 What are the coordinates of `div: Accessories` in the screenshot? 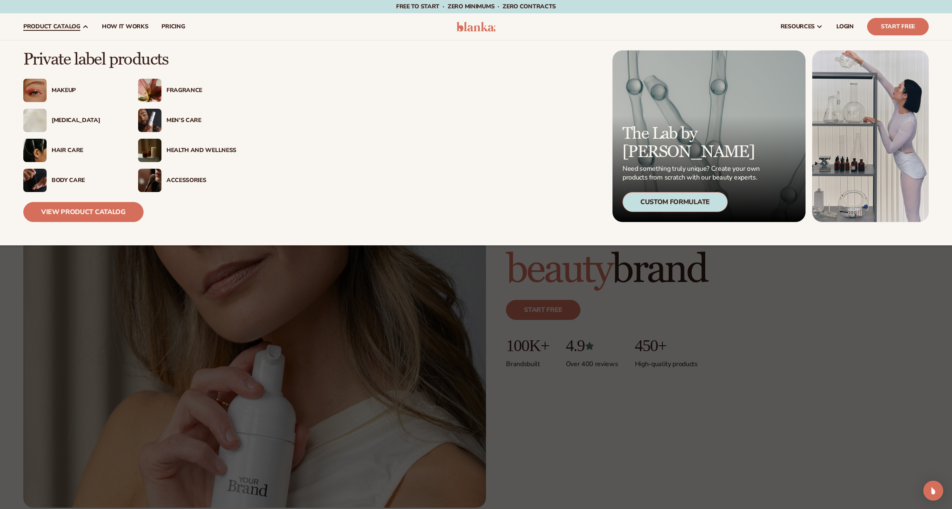 It's located at (201, 180).